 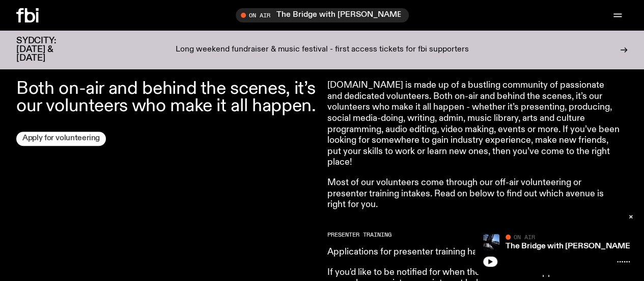 What do you see at coordinates (491, 242) in the screenshot?
I see `a: People climb Sydney's Harbour Bridge` at bounding box center [491, 242].